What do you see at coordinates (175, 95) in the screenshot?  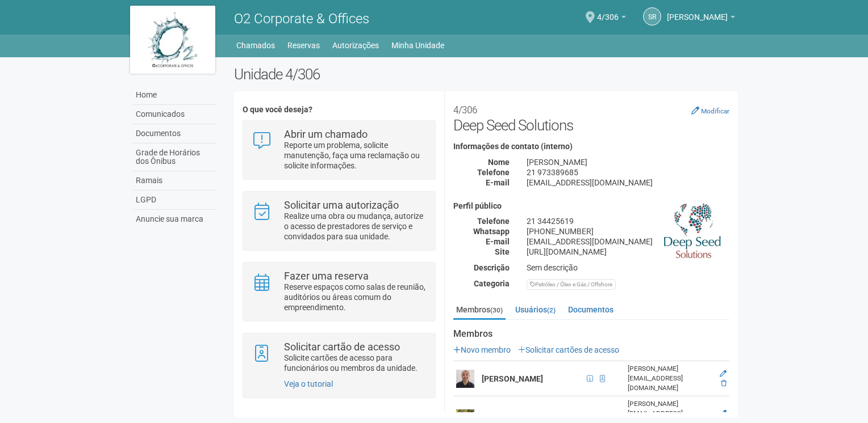 I see `a: Home` at bounding box center [175, 95].